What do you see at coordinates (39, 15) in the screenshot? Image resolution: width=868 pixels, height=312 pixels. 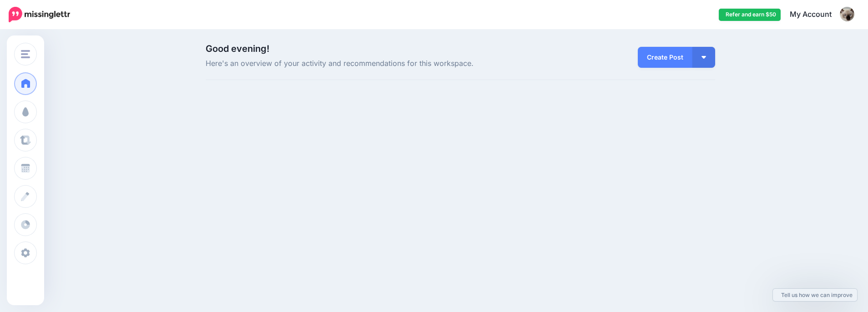 I see `img: Missinglettr` at bounding box center [39, 15].